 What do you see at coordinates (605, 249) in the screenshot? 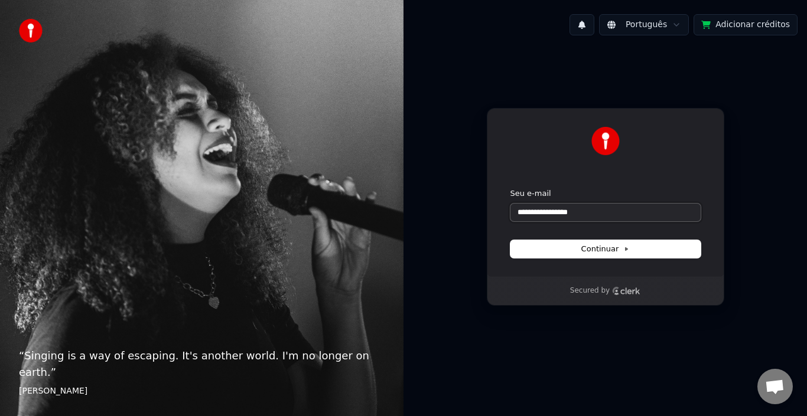
I see `span: Continuar` at bounding box center [605, 249].